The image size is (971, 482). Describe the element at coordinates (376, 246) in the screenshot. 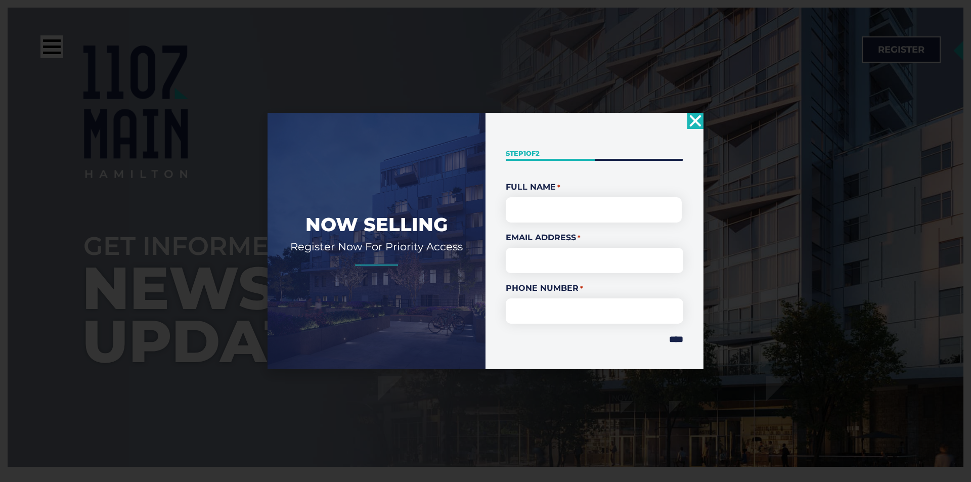

I see `h2: Register Now For Priority Access` at that location.